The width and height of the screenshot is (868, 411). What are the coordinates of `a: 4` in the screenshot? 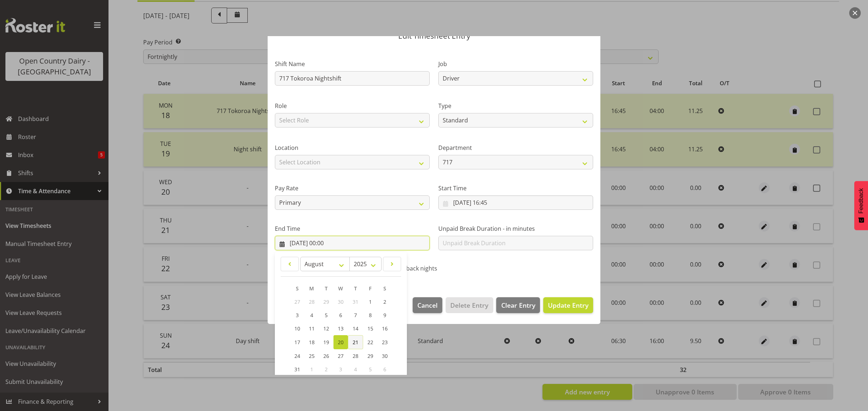 It's located at (312, 315).